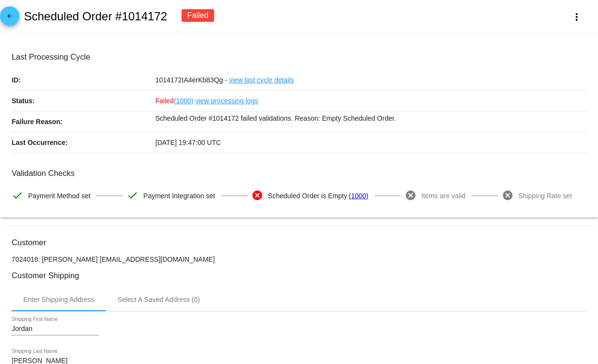 Image resolution: width=598 pixels, height=364 pixels. Describe the element at coordinates (307, 196) in the screenshot. I see `span: Scheduled Order is Empty` at that location.